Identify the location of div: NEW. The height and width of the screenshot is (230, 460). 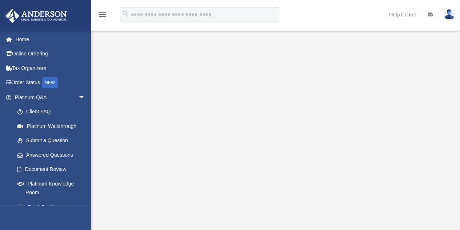
(50, 83).